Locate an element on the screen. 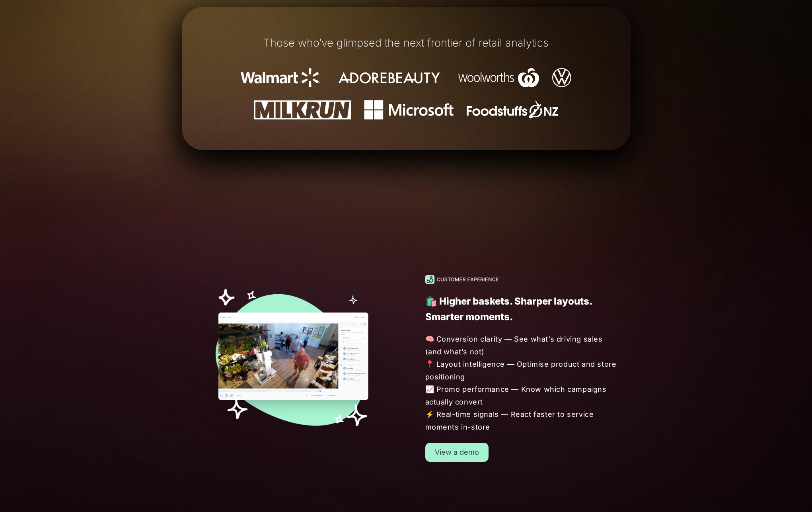 This screenshot has height=512, width=812. img: Adore Beauty is located at coordinates (389, 77).